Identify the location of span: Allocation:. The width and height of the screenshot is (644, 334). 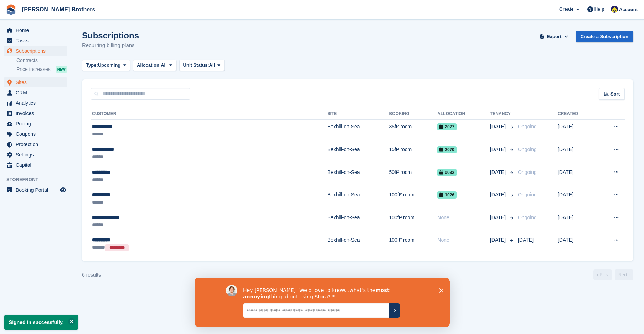
(149, 65).